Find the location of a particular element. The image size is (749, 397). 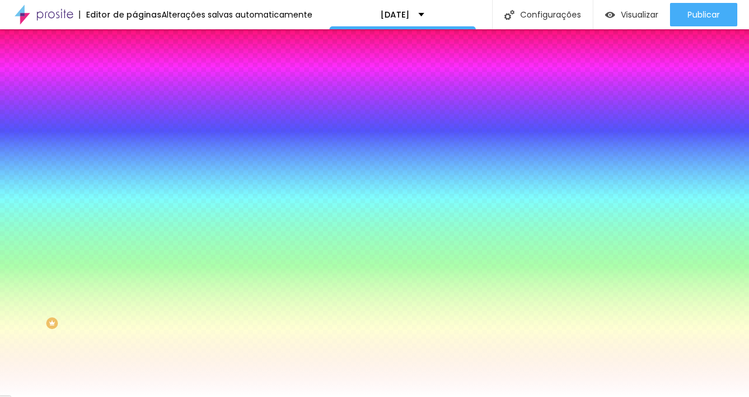

span: Publicar is located at coordinates (703, 15).